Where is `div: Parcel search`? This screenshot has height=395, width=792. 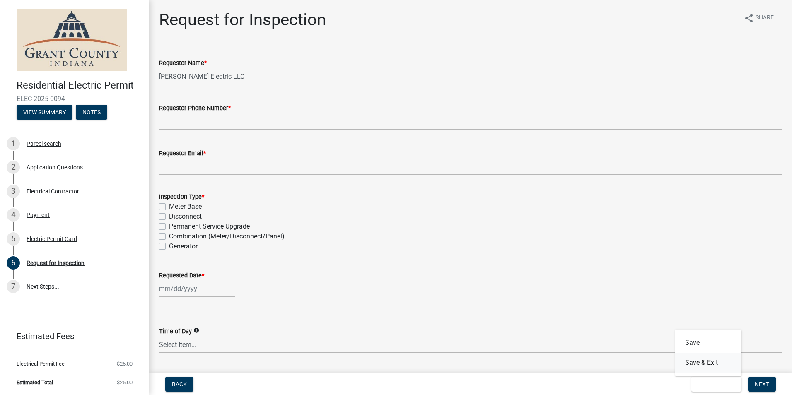 div: Parcel search is located at coordinates (44, 144).